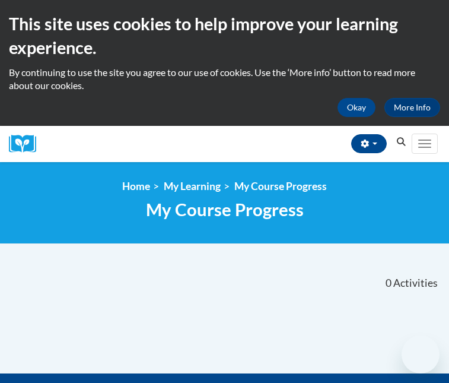 This screenshot has height=383, width=449. What do you see at coordinates (357, 107) in the screenshot?
I see `button: Okay` at bounding box center [357, 107].